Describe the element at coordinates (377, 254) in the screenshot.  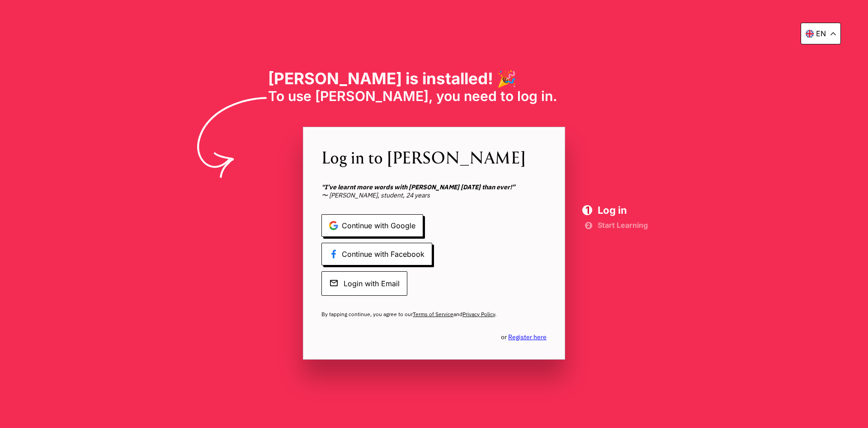
I see `span: Continue with Facebook` at that location.